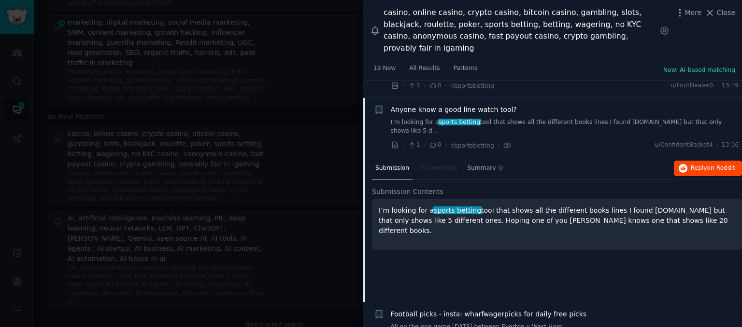 This screenshot has width=742, height=327. Describe the element at coordinates (730, 86) in the screenshot. I see `span: 13:19` at that location.